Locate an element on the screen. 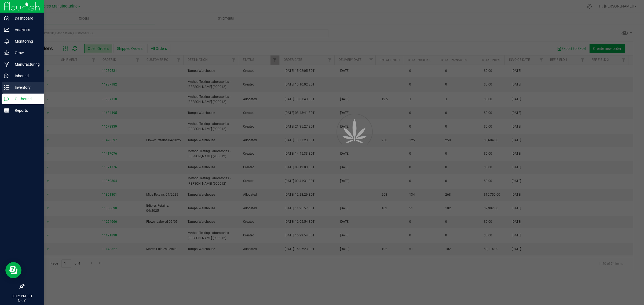 This screenshot has height=305, width=644. p: Inbound is located at coordinates (25, 76).